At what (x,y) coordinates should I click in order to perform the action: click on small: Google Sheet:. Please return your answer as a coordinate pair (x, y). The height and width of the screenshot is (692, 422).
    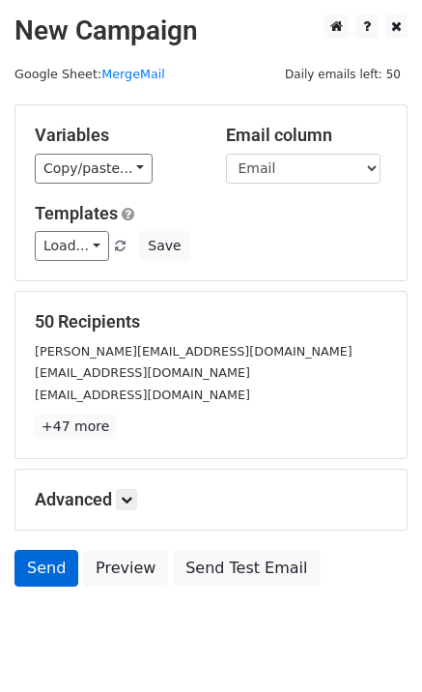
    Looking at the image, I should click on (90, 73).